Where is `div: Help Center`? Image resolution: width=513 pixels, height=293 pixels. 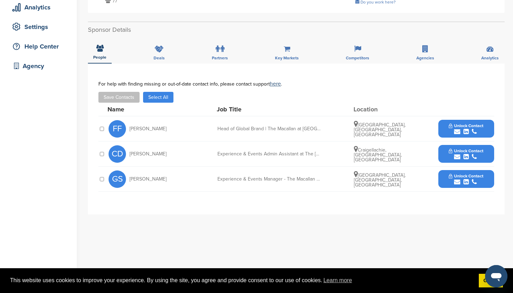 div: Help Center is located at coordinates (40, 46).